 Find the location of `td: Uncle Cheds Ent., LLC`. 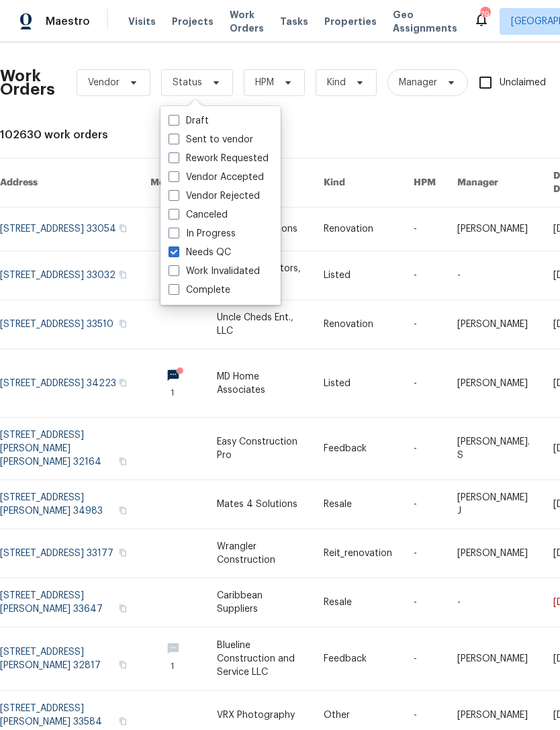

td: Uncle Cheds Ent., LLC is located at coordinates (259, 324).